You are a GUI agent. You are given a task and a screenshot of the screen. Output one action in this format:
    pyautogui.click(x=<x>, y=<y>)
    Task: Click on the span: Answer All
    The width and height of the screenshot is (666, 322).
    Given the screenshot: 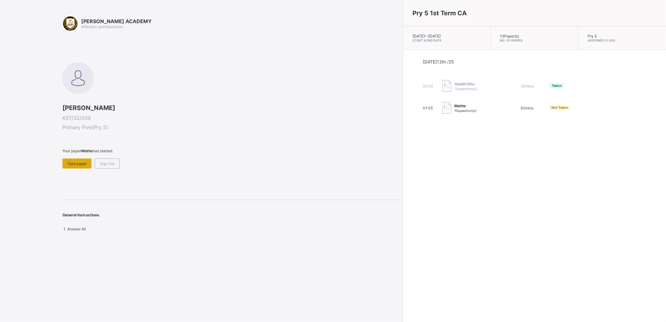 What is the action you would take?
    pyautogui.click(x=77, y=229)
    